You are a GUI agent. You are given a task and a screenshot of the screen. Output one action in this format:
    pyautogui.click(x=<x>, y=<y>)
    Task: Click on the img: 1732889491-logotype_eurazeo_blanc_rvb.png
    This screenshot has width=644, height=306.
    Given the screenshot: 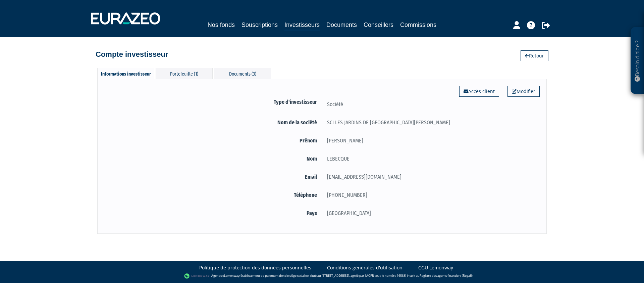 What is the action you would take?
    pyautogui.click(x=125, y=19)
    